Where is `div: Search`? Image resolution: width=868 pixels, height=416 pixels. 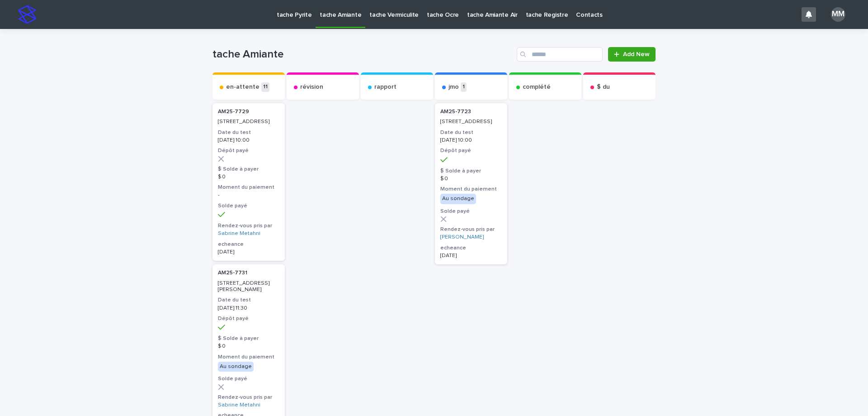 div: Search is located at coordinates (559, 54).